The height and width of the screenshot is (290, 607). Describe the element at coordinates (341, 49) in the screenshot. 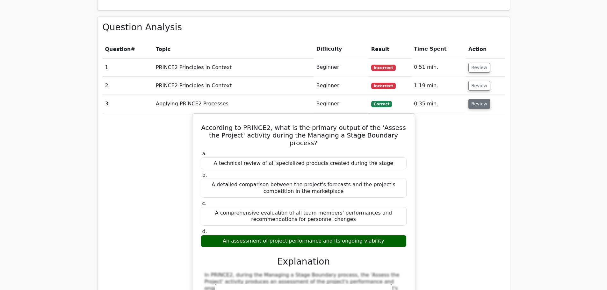

I see `th: Difficulty` at that location.